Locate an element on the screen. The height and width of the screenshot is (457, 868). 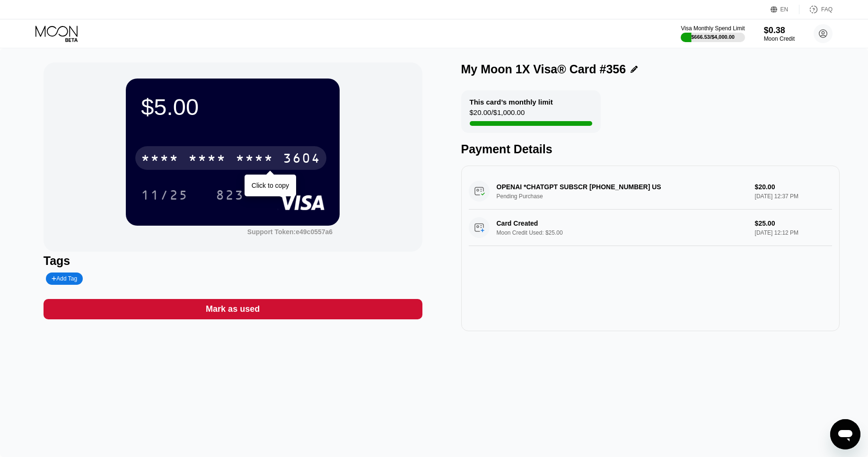
div: Payment Details is located at coordinates (651, 149).